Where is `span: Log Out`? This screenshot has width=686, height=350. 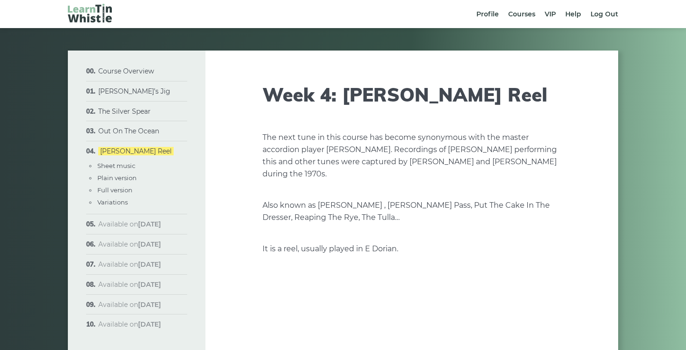 span: Log Out is located at coordinates (604, 14).